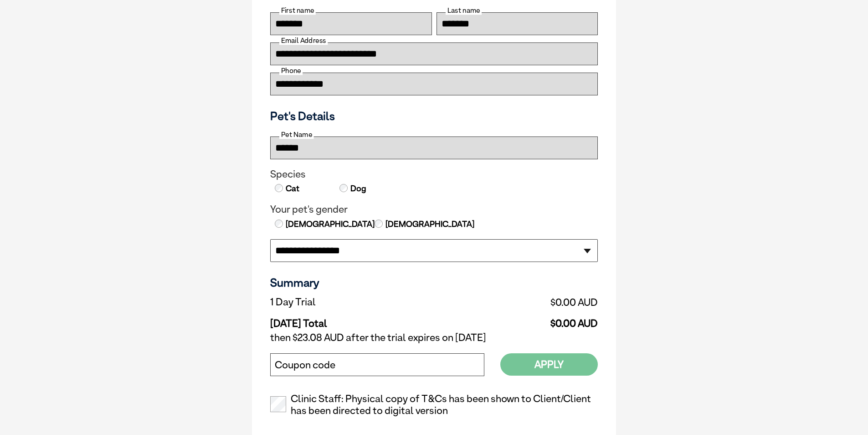 The height and width of the screenshot is (435, 868). I want to click on legend: Your pet's gender, so click(434, 209).